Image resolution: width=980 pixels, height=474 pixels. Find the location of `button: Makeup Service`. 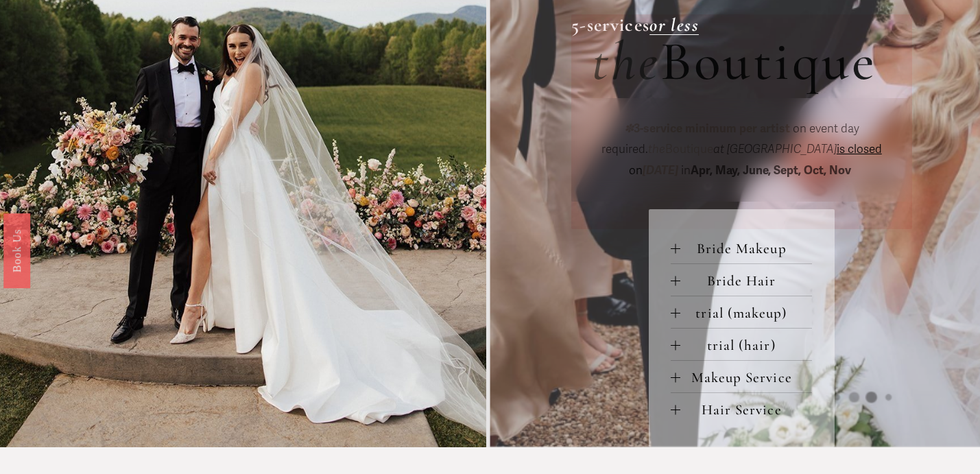

button: Makeup Service is located at coordinates (742, 376).